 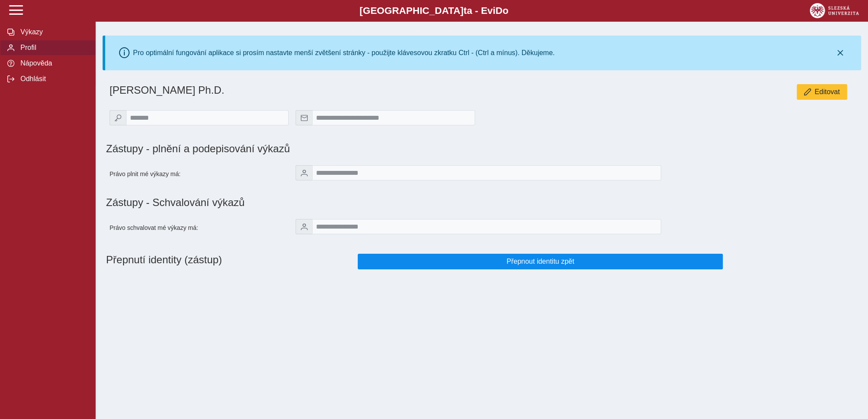 I want to click on span: D, so click(x=499, y=10).